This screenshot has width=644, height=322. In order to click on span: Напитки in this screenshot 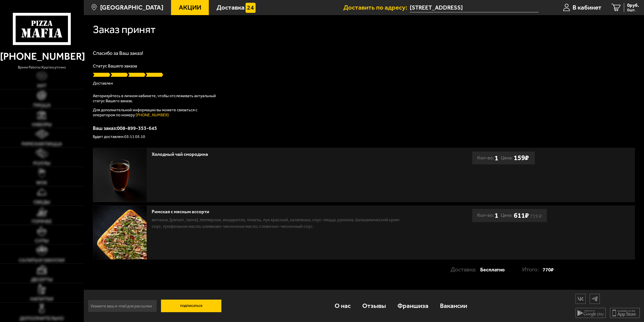, I will do `click(42, 299)`.